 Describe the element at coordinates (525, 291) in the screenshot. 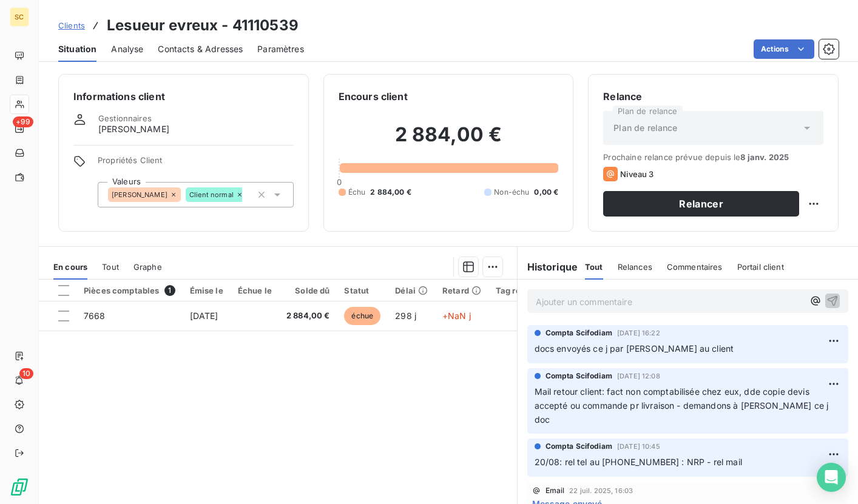

I see `div: Tag relance` at that location.